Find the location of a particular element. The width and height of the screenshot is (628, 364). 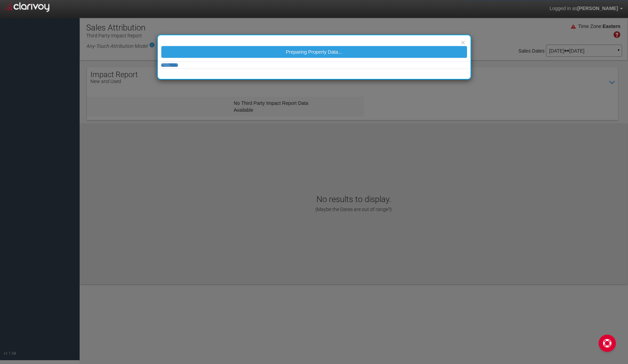

span: Logged in as is located at coordinates (563, 8).